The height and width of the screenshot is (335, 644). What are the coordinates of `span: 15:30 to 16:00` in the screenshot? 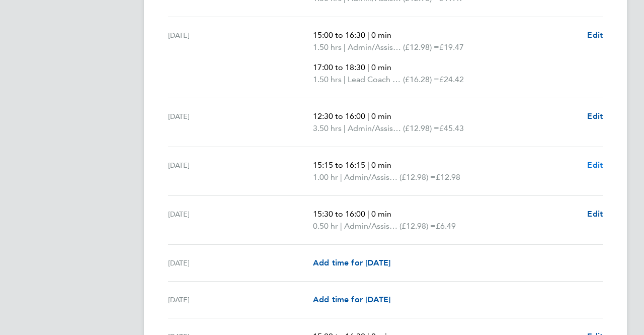 It's located at (339, 213).